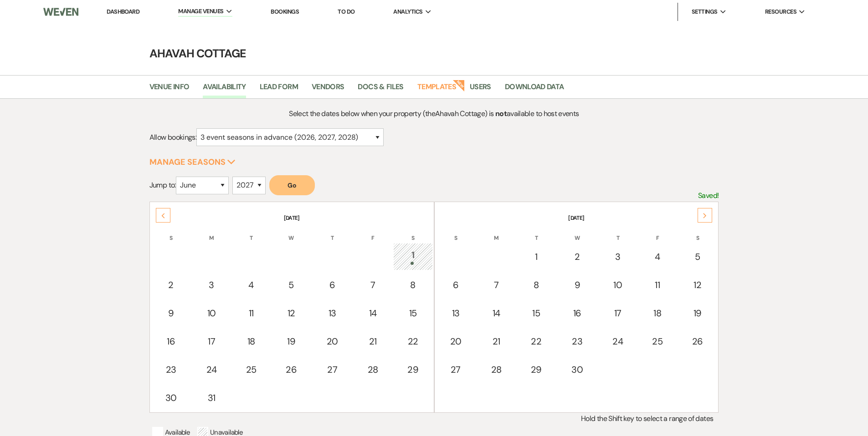 This screenshot has width=868, height=436. Describe the element at coordinates (380, 90) in the screenshot. I see `a: Docs & Files` at that location.